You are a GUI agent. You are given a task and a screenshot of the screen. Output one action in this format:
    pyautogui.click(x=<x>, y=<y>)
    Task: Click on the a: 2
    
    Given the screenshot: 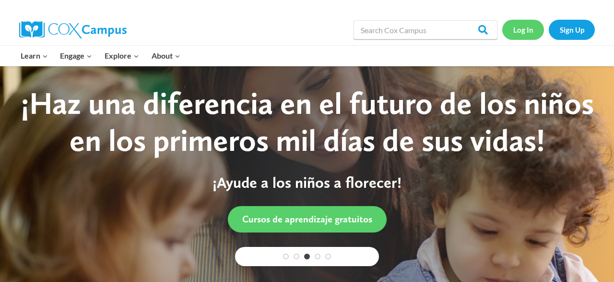 What is the action you would take?
    pyautogui.click(x=296, y=256)
    